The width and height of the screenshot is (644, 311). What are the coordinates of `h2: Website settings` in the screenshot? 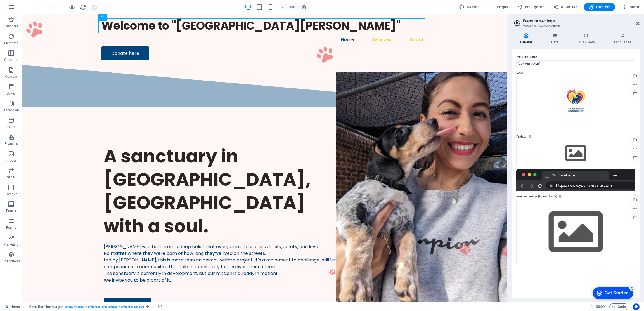 It's located at (581, 21).